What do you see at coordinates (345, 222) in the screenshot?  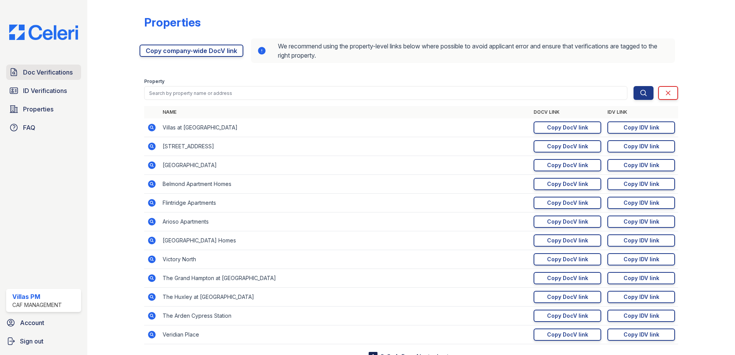 I see `td: Arioso Apartments` at bounding box center [345, 222].